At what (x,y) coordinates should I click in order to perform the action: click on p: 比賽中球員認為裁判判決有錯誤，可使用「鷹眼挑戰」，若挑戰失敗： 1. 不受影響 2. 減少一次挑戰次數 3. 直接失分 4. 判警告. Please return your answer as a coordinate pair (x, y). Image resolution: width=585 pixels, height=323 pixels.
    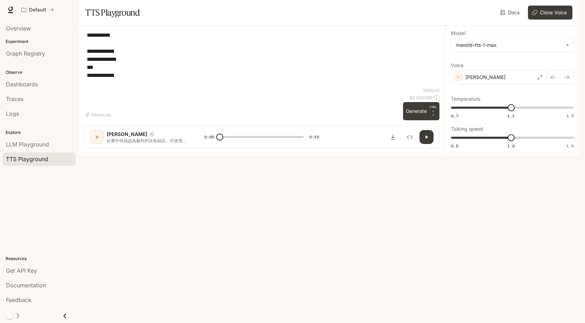
    Looking at the image, I should click on (147, 141).